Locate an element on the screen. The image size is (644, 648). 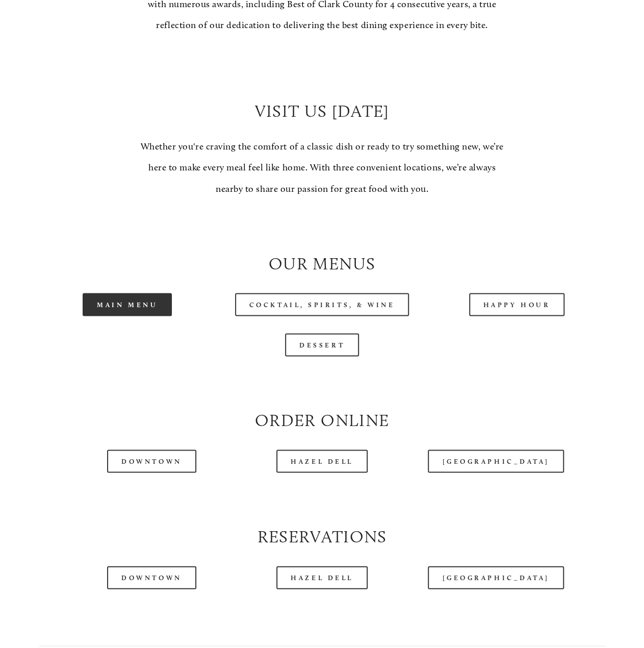
h2: Order Online is located at coordinates (322, 420).